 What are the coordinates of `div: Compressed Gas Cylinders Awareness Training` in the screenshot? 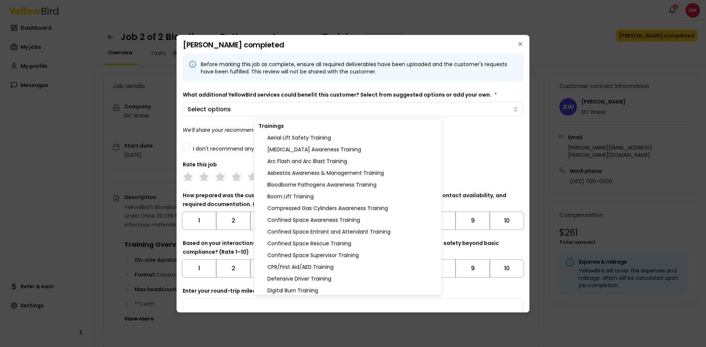 It's located at (348, 208).